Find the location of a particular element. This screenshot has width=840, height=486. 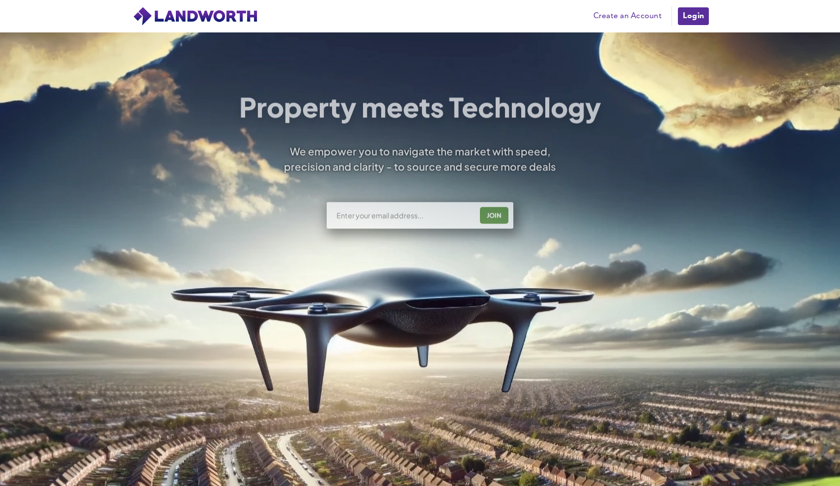

input: Enter your email address... is located at coordinates (404, 215).